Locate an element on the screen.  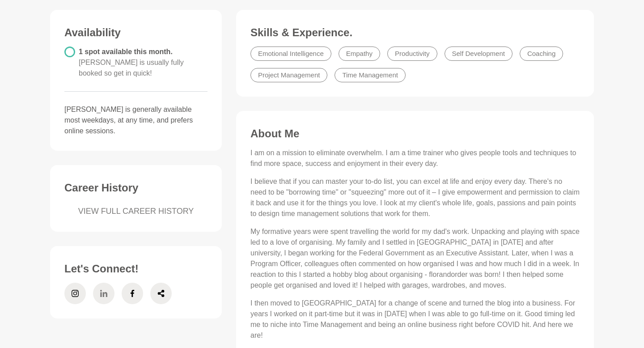
h3: Skills & Experience. is located at coordinates (415, 33).